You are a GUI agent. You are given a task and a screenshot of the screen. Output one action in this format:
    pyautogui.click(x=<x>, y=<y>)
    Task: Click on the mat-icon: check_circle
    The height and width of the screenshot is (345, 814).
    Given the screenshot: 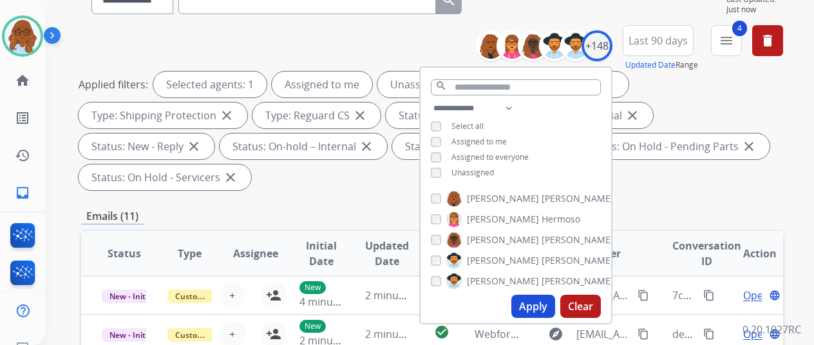 What is the action you would take?
    pyautogui.click(x=442, y=332)
    